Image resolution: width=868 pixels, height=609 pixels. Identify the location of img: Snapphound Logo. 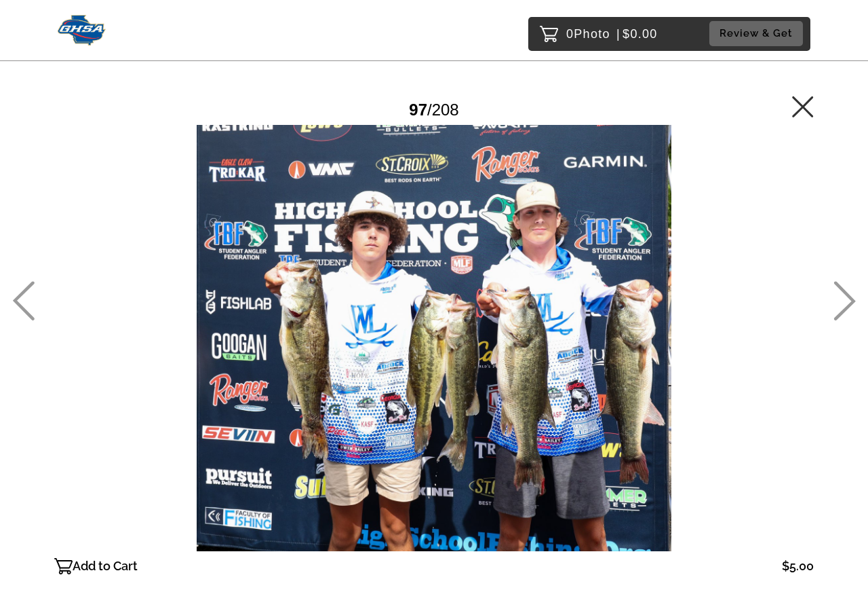
(82, 30).